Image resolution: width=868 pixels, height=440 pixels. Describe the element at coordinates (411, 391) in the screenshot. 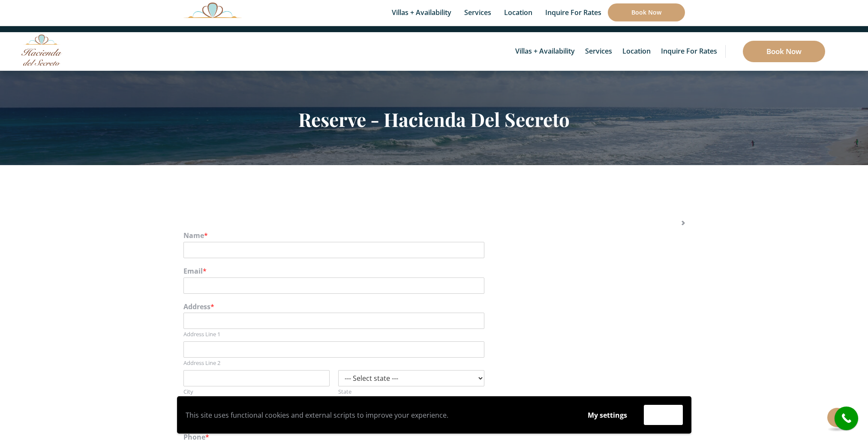

I see `label: State` at that location.